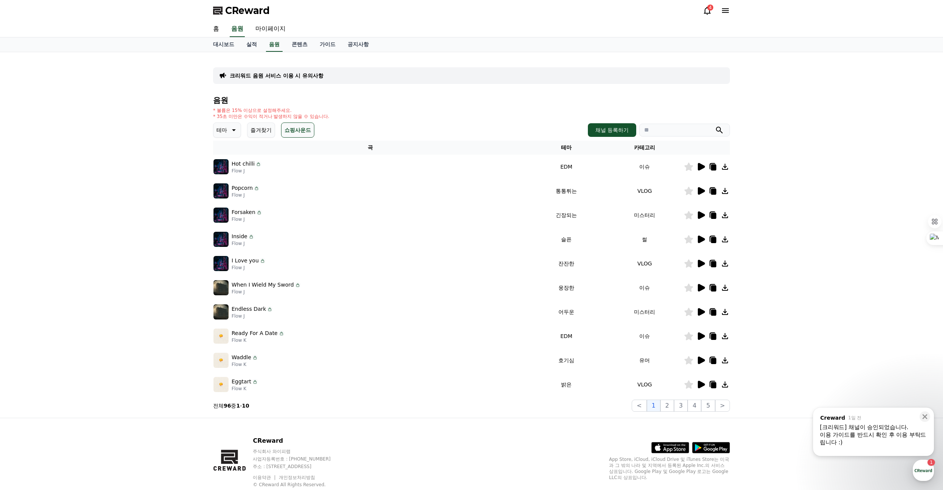 The height and width of the screenshot is (490, 943). I want to click on th: 곡, so click(370, 147).